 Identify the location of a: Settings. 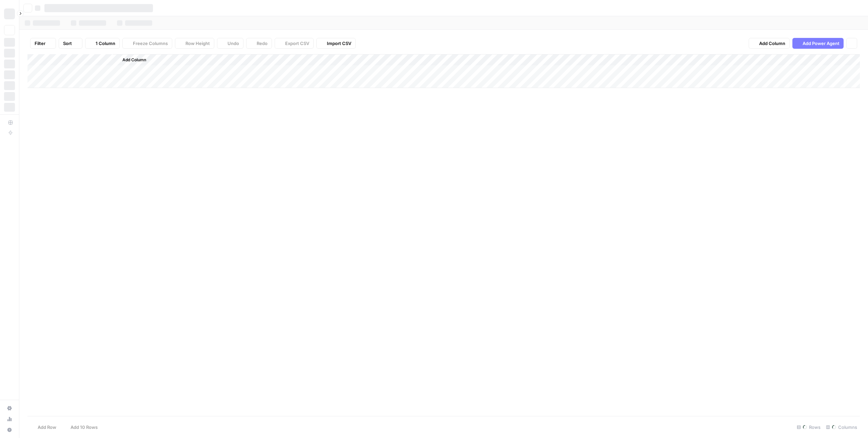
(10, 408).